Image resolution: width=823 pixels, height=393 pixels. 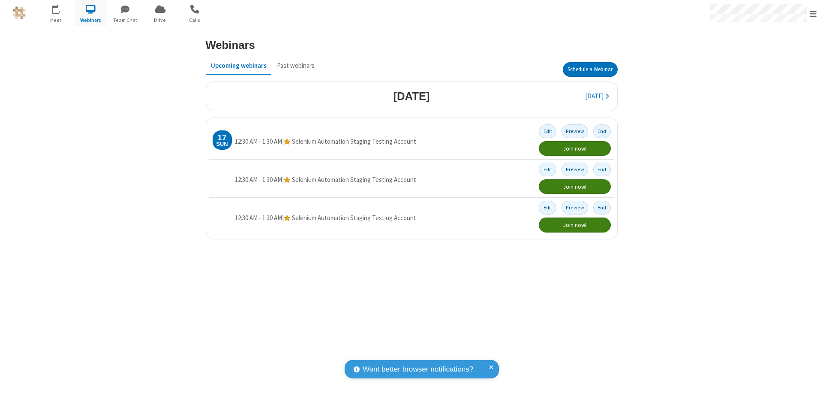 I want to click on h3: Webinars, so click(x=230, y=45).